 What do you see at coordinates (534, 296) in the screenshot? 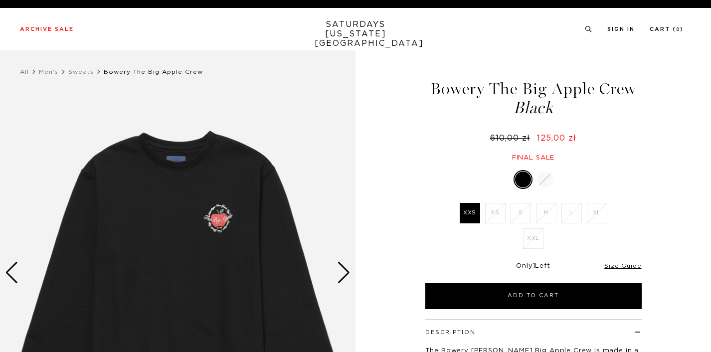
I see `button: Add to Cart` at bounding box center [534, 296].